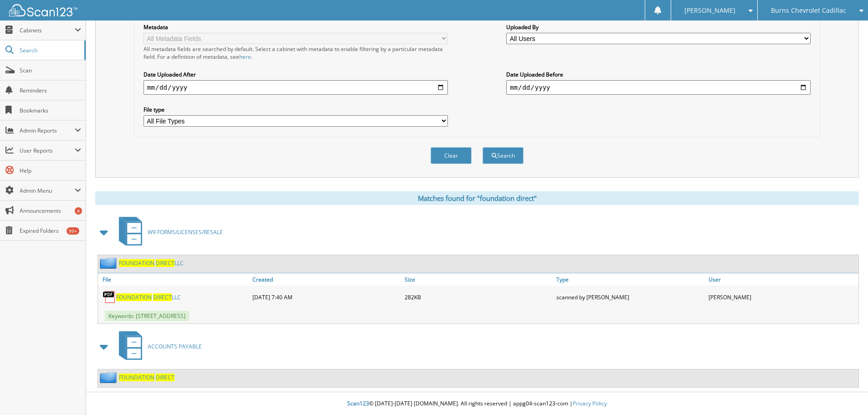 The image size is (868, 415). What do you see at coordinates (78, 211) in the screenshot?
I see `div: 4` at bounding box center [78, 211].